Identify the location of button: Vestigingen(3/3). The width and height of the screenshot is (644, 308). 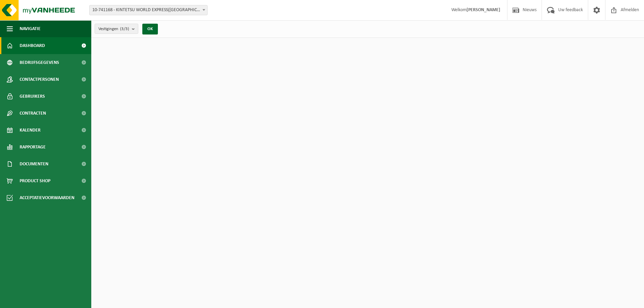
(116, 29).